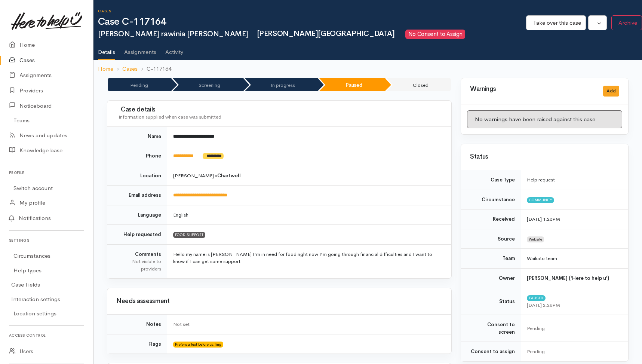  Describe the element at coordinates (557, 23) in the screenshot. I see `button: Take over this case` at that location.